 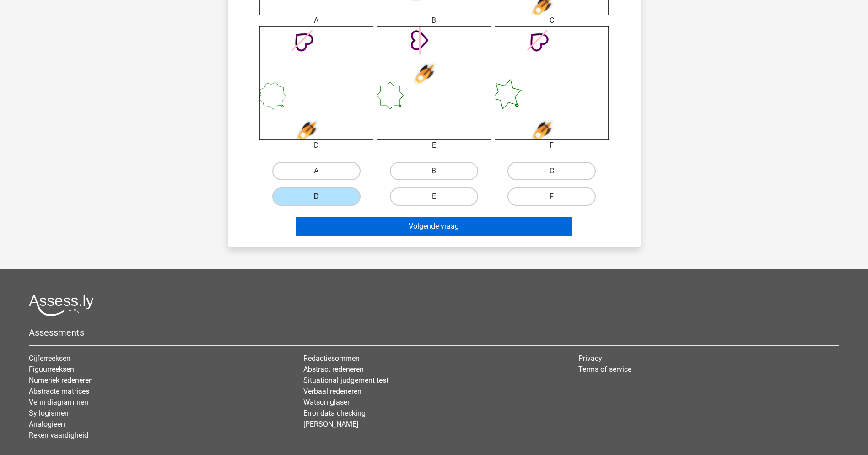 I want to click on label: C, so click(x=552, y=171).